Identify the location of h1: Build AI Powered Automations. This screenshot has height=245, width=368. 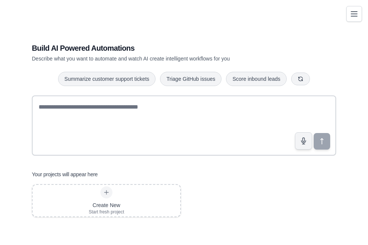
(158, 48).